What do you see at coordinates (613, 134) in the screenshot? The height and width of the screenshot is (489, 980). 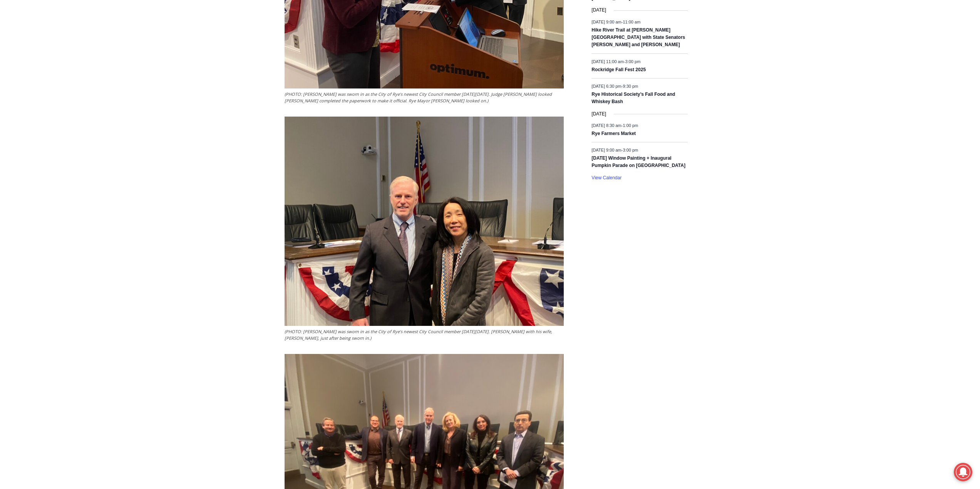 I see `a: Rye Farmers Market` at bounding box center [613, 134].